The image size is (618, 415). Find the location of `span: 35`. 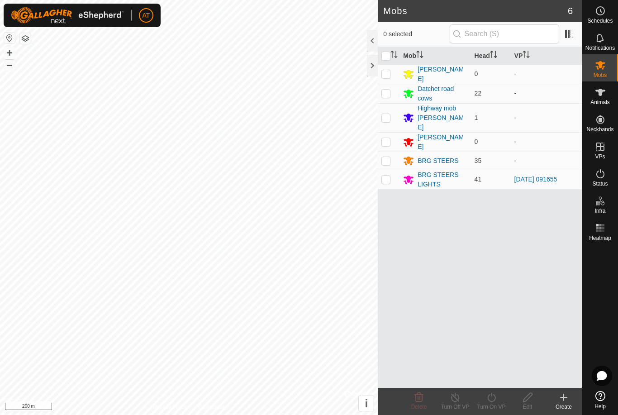

span: 35 is located at coordinates (478, 161).